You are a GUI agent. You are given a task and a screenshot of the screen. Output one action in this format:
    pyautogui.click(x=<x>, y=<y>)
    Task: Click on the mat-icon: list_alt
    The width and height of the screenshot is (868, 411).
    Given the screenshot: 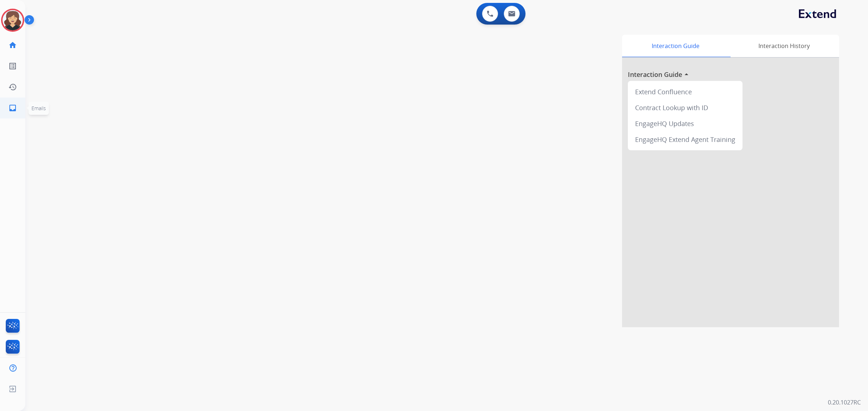 What is the action you would take?
    pyautogui.click(x=13, y=66)
    